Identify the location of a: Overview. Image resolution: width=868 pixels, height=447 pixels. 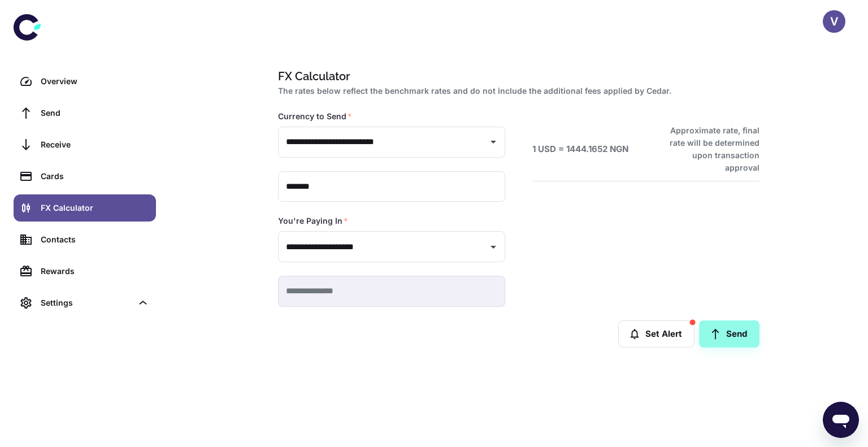
(85, 81).